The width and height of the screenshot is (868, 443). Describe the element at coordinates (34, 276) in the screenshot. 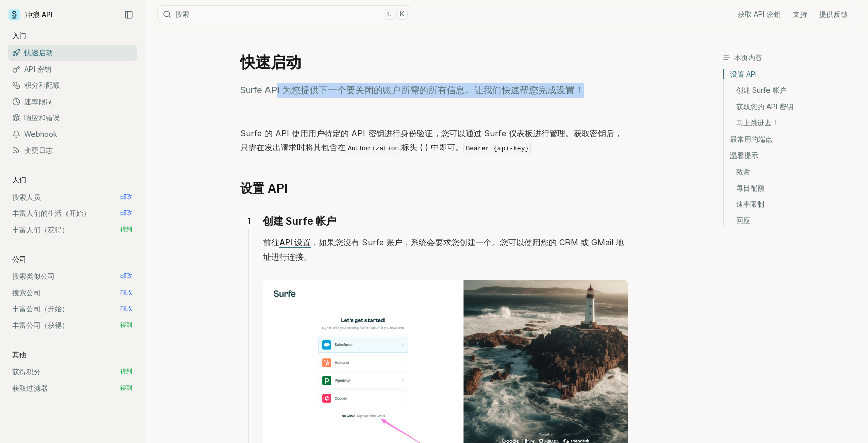

I see `font: 搜索类似公司` at that location.